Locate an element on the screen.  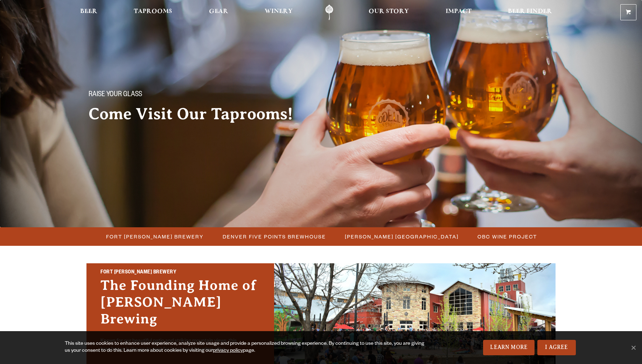
a: Learn More is located at coordinates (509, 347).